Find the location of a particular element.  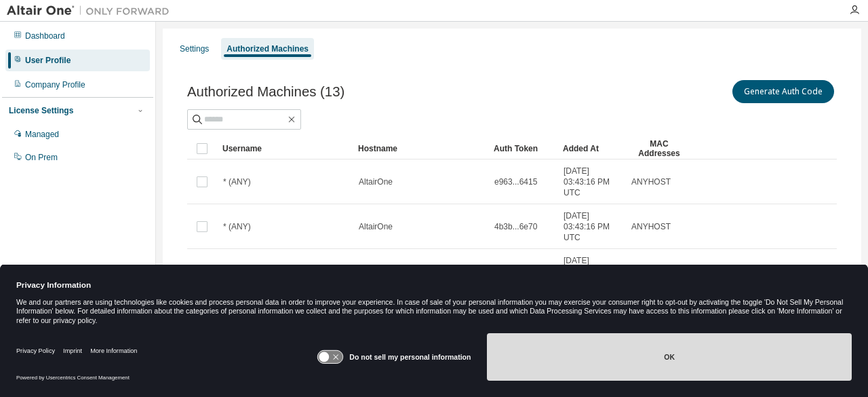

div: Managed is located at coordinates (42, 134).